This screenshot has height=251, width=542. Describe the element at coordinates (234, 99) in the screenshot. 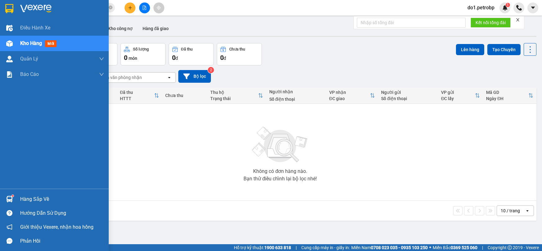

I see `div: Trạng thái` at that location.